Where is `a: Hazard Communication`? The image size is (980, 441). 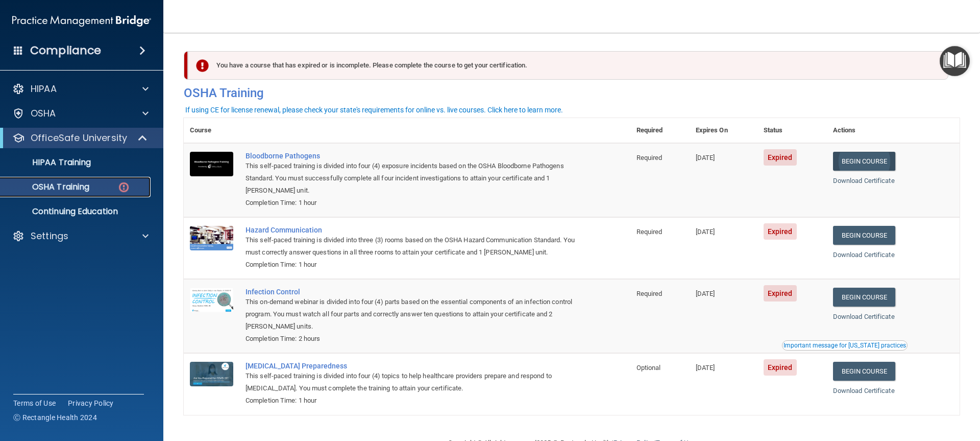 a: Hazard Communication is located at coordinates (412, 230).